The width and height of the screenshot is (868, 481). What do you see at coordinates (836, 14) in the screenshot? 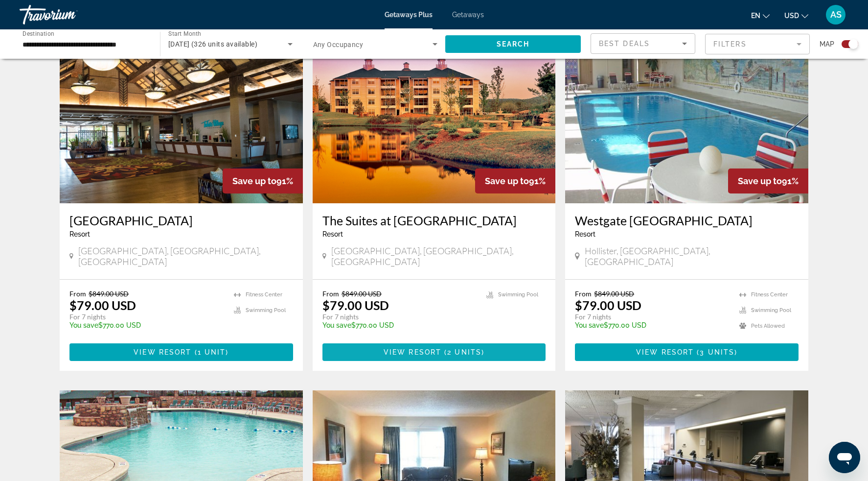
I see `button: User Menu` at bounding box center [836, 14].